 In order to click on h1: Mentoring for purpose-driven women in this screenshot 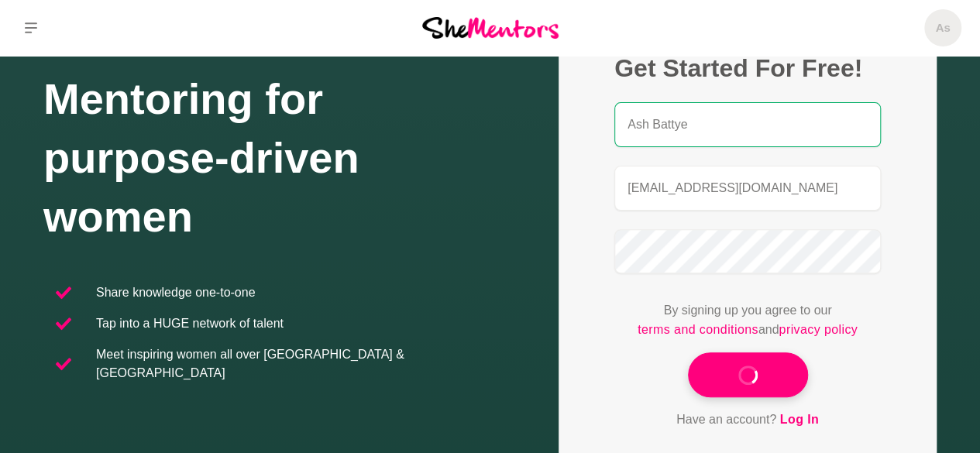, I will do `click(266, 158)`.